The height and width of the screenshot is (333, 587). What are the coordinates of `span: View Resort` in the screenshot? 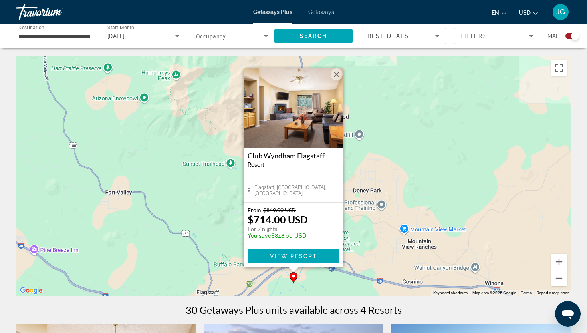 It's located at (293, 256).